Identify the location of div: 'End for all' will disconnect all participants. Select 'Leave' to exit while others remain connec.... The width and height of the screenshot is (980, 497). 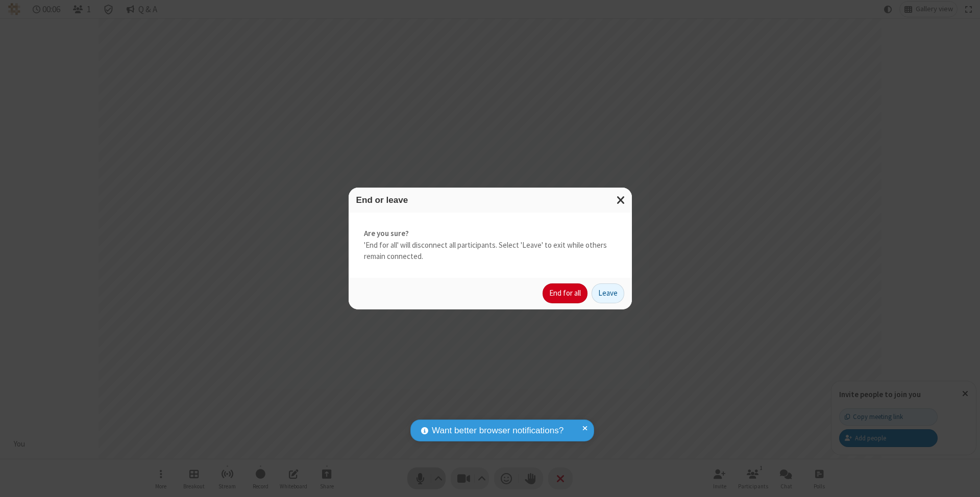
(490, 245).